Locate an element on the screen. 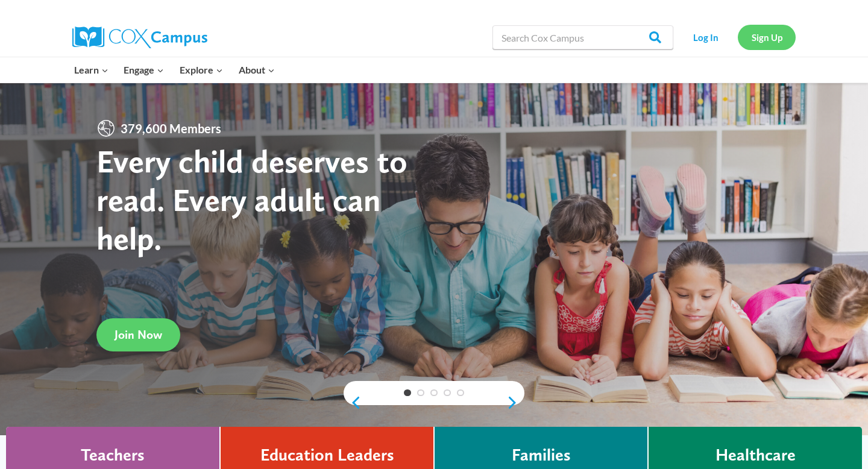  h4: Families is located at coordinates (541, 455).